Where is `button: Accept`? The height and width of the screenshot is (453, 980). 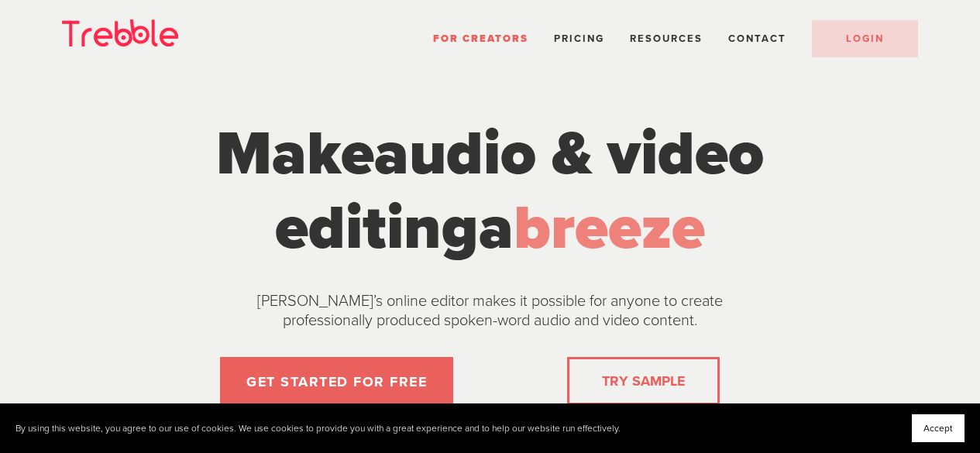 button: Accept is located at coordinates (938, 428).